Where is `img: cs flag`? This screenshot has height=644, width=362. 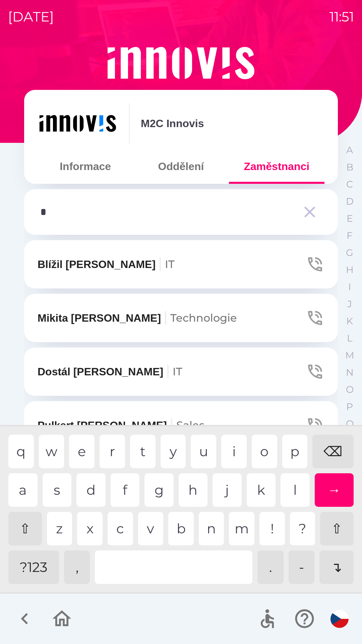 img: cs flag is located at coordinates (340, 619).